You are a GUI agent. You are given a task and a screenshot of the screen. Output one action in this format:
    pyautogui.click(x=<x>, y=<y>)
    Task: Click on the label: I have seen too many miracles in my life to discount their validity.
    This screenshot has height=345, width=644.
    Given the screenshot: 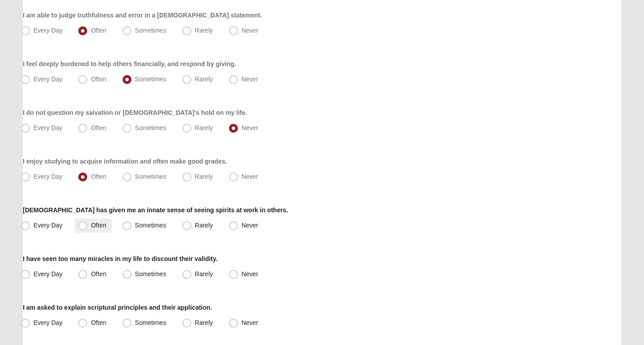 What is the action you would take?
    pyautogui.click(x=120, y=259)
    